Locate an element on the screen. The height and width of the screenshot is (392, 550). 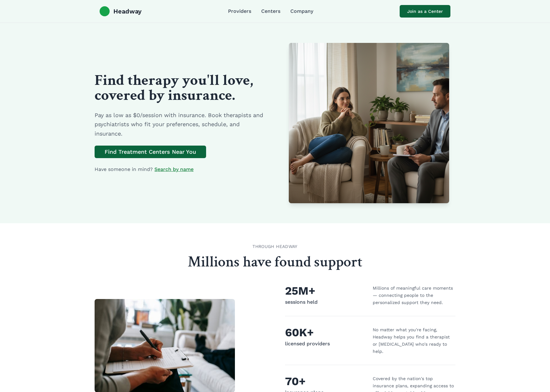
img: Woman in therapy session sitting comfortably is located at coordinates (369, 123).